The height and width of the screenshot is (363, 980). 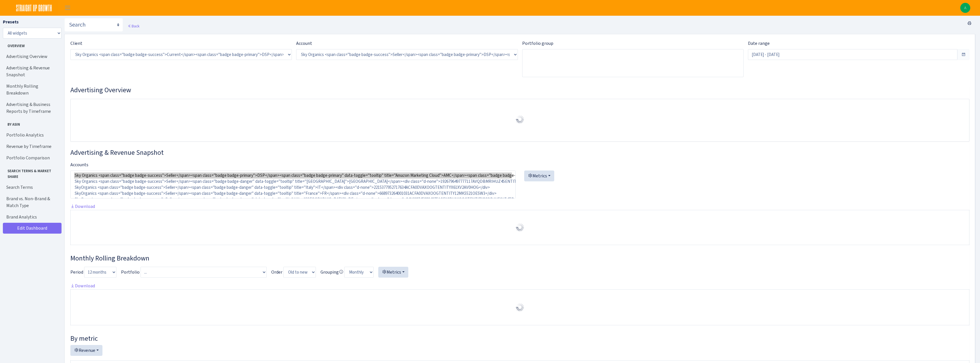 What do you see at coordinates (32, 135) in the screenshot?
I see `a: Portfolio Analytics` at bounding box center [32, 135].